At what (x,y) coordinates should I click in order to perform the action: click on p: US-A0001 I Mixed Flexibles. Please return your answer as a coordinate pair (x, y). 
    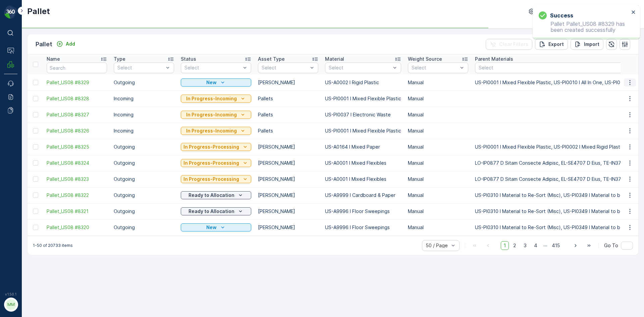
    Looking at the image, I should click on (363, 163).